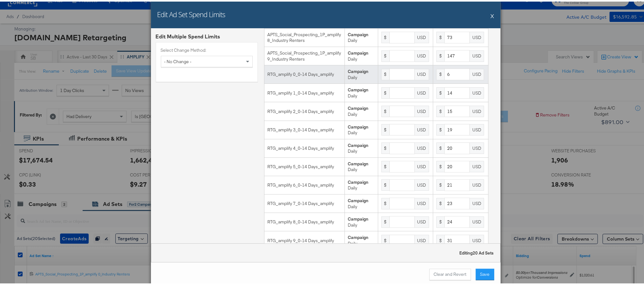  What do you see at coordinates (305, 128) in the screenshot?
I see `div: RTG_amplify 3_0-14 Days_amplify` at bounding box center [305, 128].